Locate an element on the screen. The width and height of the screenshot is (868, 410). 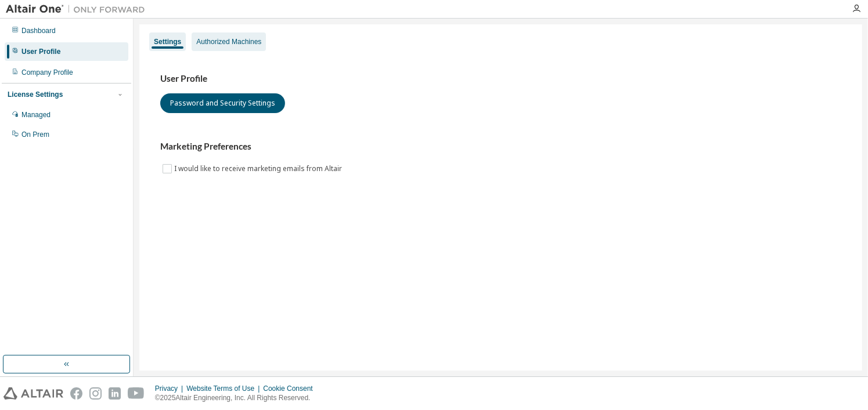
div: Privacy is located at coordinates (171, 388).